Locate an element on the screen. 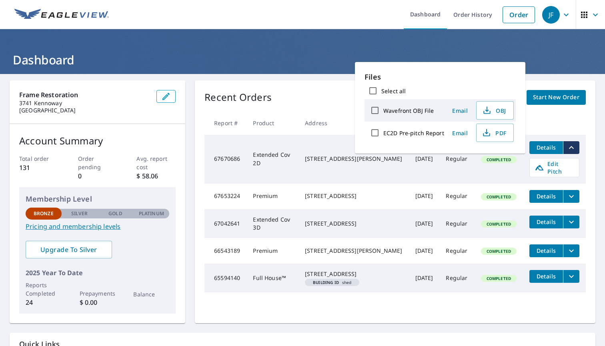  button: filesDropdownBtn-67670686 is located at coordinates (571, 148).